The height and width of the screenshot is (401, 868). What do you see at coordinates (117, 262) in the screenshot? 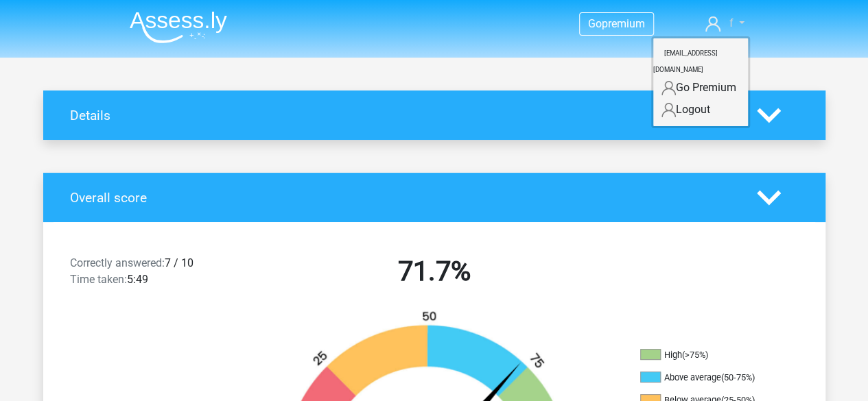
I see `span: Correctly answered:` at bounding box center [117, 262].